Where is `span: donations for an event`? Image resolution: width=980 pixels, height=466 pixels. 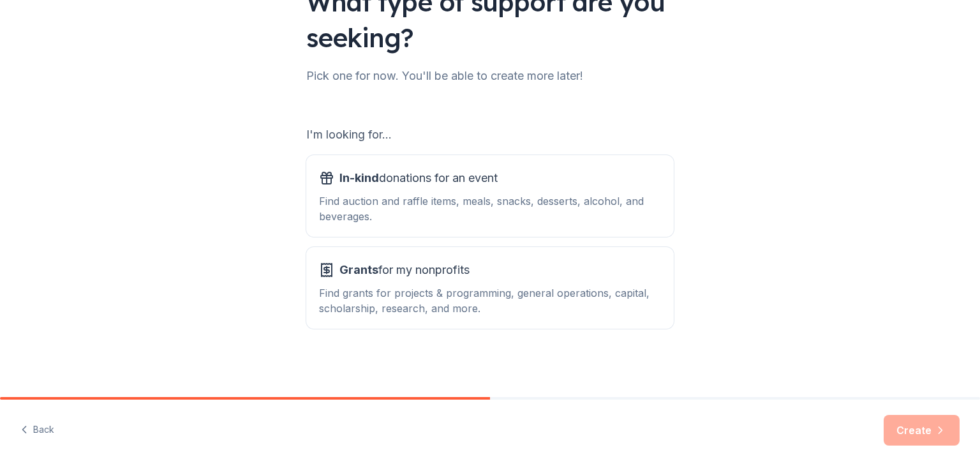
span: donations for an event is located at coordinates (418, 178).